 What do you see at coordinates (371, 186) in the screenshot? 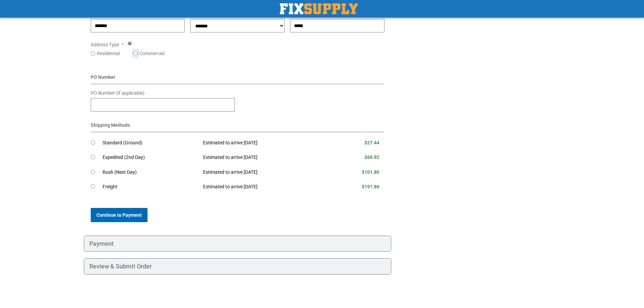
I see `span: $191.86` at bounding box center [371, 186].